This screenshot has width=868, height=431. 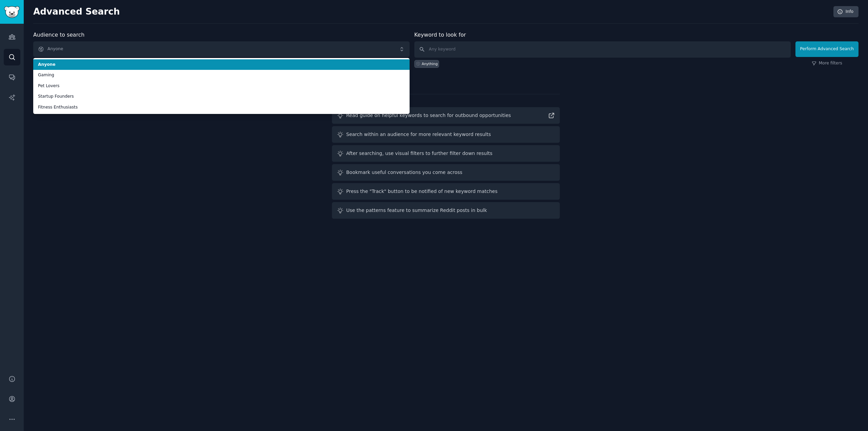 I want to click on div: Bookmark useful conversations you come across, so click(x=404, y=172).